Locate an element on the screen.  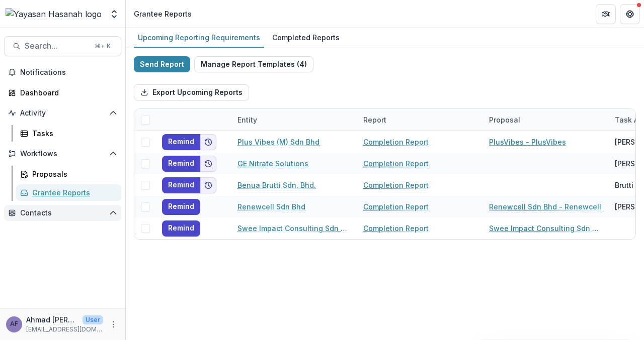
a: Dashboard is located at coordinates (62, 92).